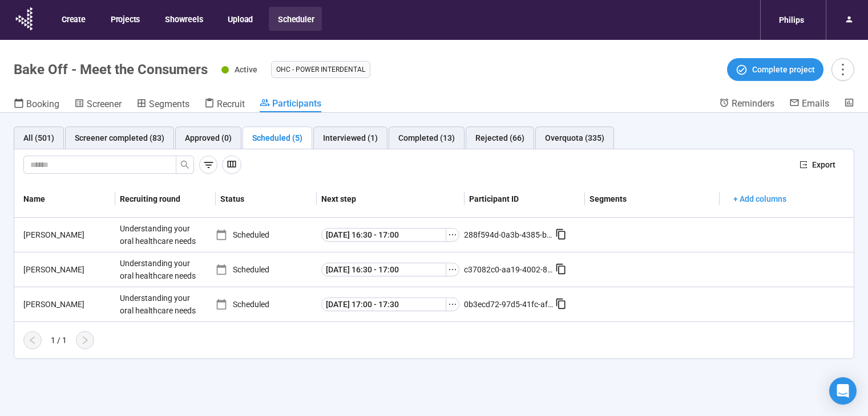 This screenshot has width=868, height=416. What do you see at coordinates (575, 138) in the screenshot?
I see `div: Overquota (335)` at bounding box center [575, 138].